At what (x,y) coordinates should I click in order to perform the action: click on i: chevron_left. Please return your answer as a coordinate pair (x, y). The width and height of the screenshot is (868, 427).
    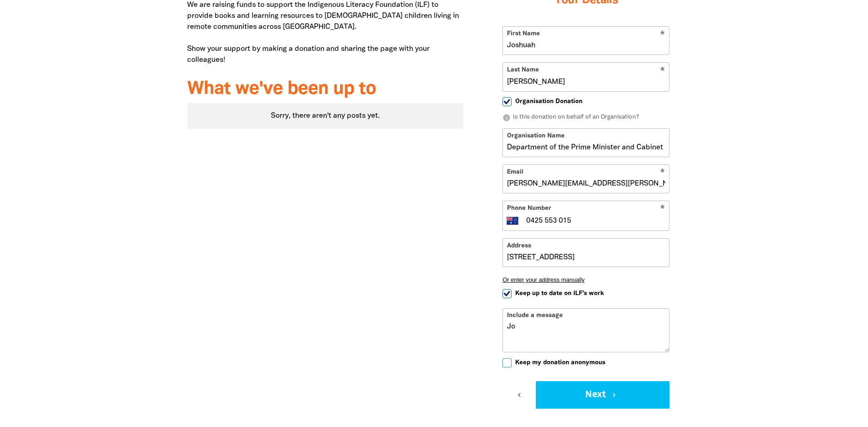
    Looking at the image, I should click on (520, 395).